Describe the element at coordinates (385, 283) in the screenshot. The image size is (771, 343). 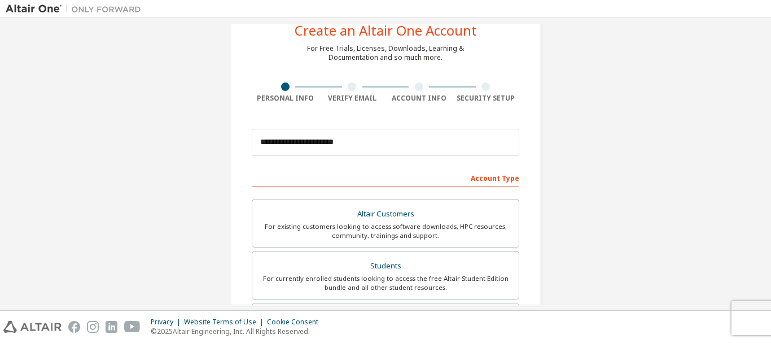
I see `div: For currently enrolled students looking to access the free Altair Student Edition bundle and all ...` at that location.